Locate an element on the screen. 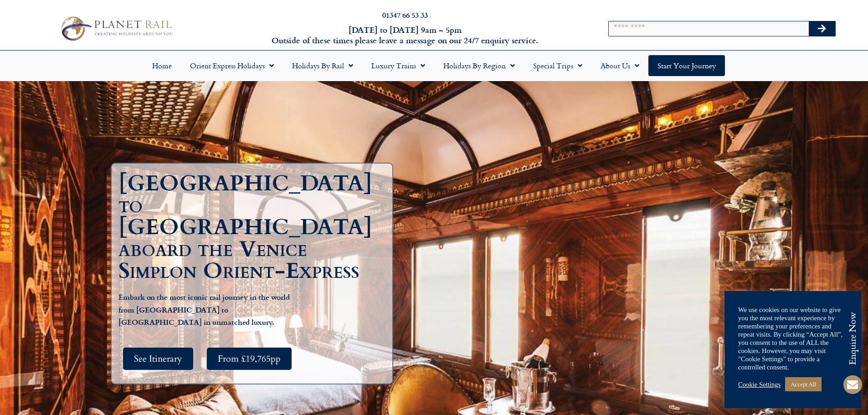 Image resolution: width=868 pixels, height=415 pixels. span: From £19,765pp is located at coordinates (249, 359).